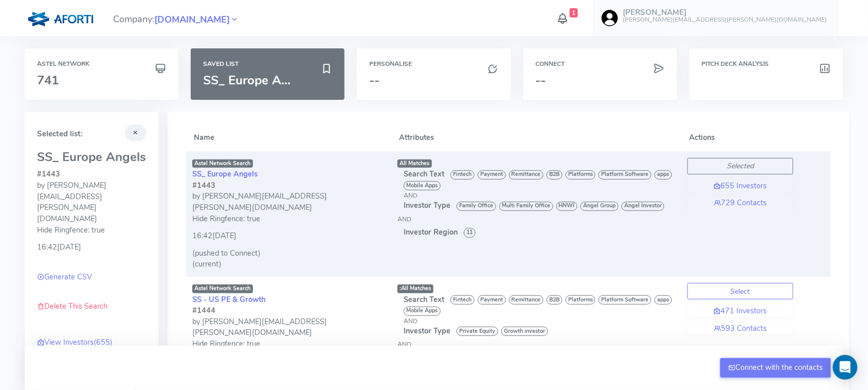  Describe the element at coordinates (229, 299) in the screenshot. I see `a: SS - US PE & Growth` at that location.